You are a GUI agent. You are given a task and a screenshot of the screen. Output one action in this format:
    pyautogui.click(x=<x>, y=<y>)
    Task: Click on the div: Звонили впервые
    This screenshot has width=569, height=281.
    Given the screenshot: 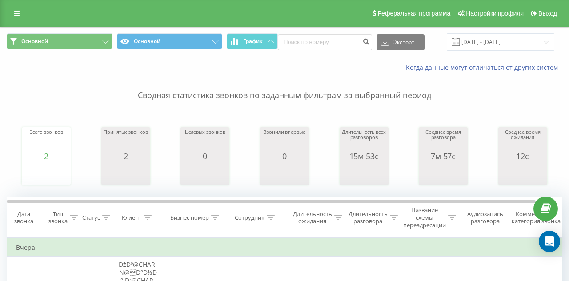 What is the action you would take?
    pyautogui.click(x=284, y=140)
    